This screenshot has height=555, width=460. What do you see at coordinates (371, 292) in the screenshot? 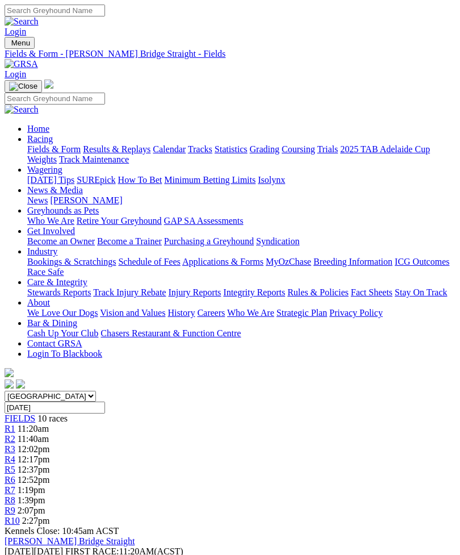
I see `a: Fact Sheets` at bounding box center [371, 292].